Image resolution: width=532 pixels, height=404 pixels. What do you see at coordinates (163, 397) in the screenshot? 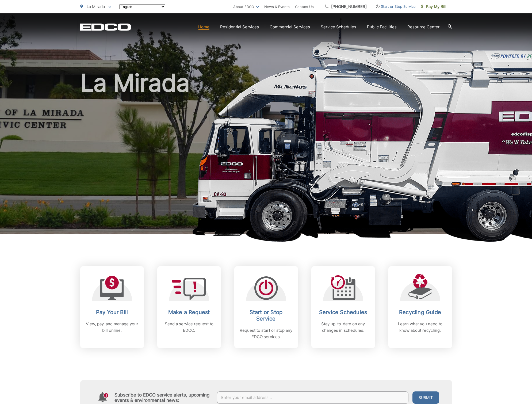
I see `h4: Subscribe to EDCO service alerts, upcoming events & environmental news:` at bounding box center [163, 397].